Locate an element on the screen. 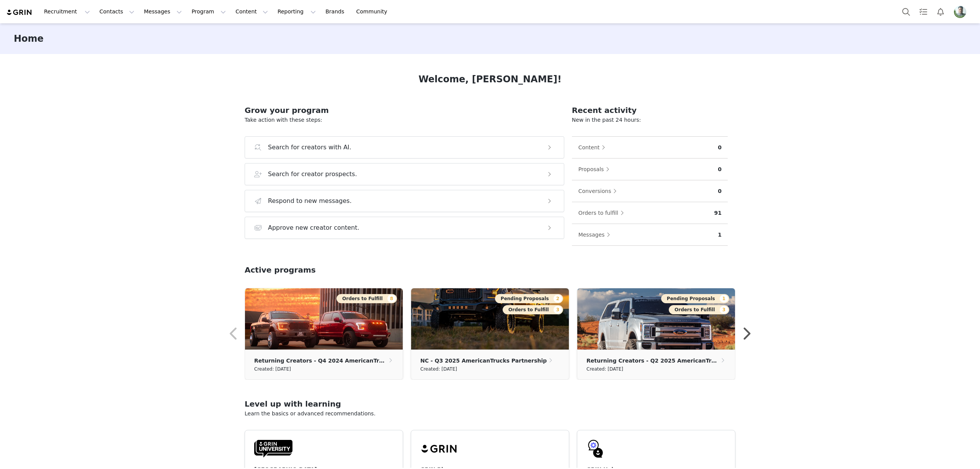 The image size is (980, 469). button: Conversions is located at coordinates (599, 191).